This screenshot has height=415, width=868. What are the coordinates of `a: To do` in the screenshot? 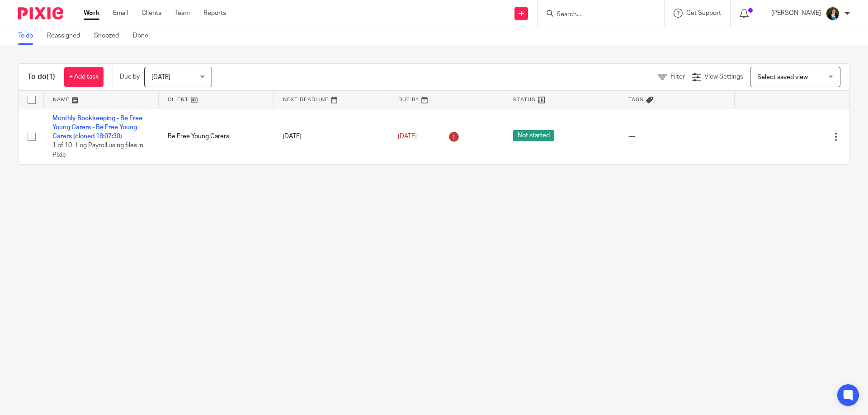 It's located at (29, 36).